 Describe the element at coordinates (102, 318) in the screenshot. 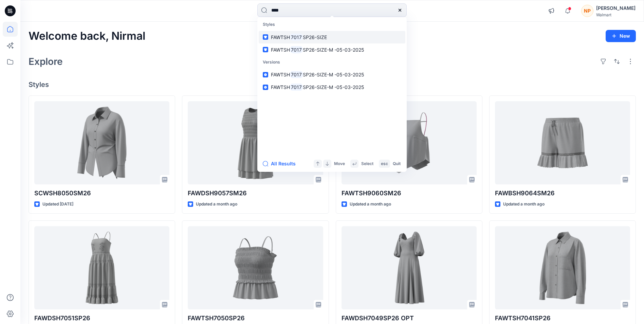

I see `p: FAWDSH7051SP26` at that location.